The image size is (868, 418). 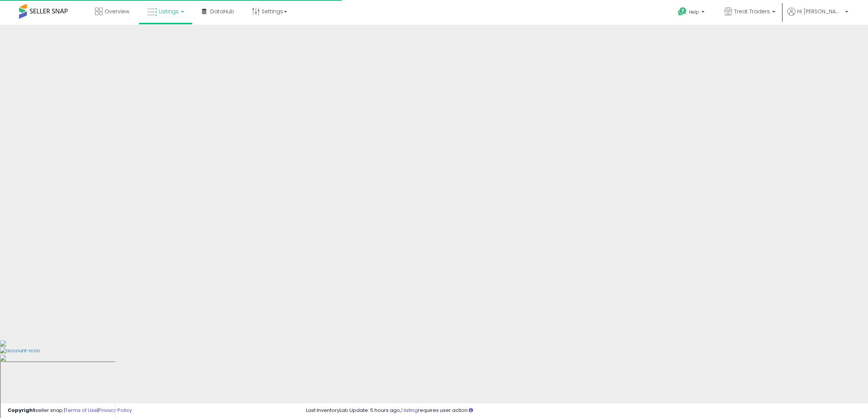 What do you see at coordinates (682, 11) in the screenshot?
I see `i: Get Help` at bounding box center [682, 11].